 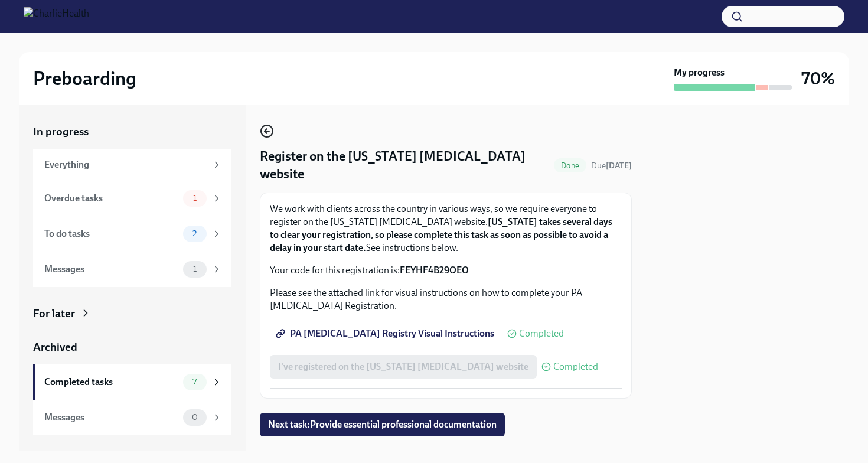 I want to click on p: Your code for this registration is:, so click(x=446, y=271).